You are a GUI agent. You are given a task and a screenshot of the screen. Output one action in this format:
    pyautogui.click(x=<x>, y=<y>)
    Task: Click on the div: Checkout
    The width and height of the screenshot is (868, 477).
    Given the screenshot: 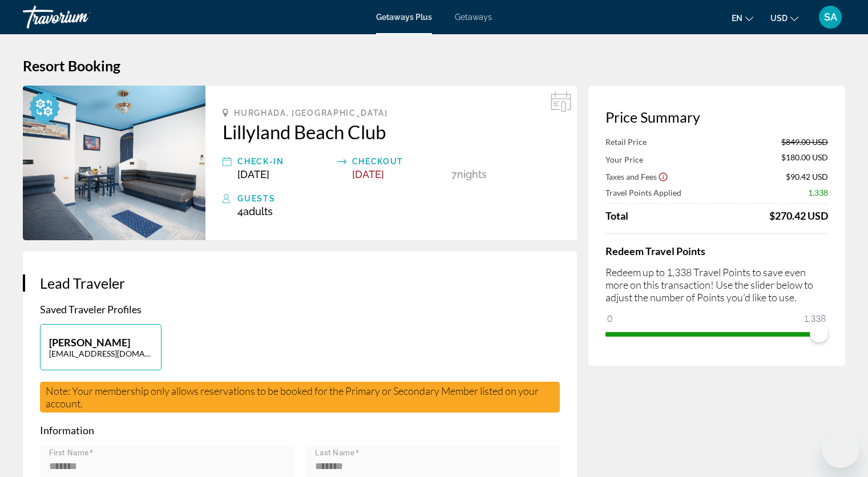 What is the action you would take?
    pyautogui.click(x=399, y=161)
    